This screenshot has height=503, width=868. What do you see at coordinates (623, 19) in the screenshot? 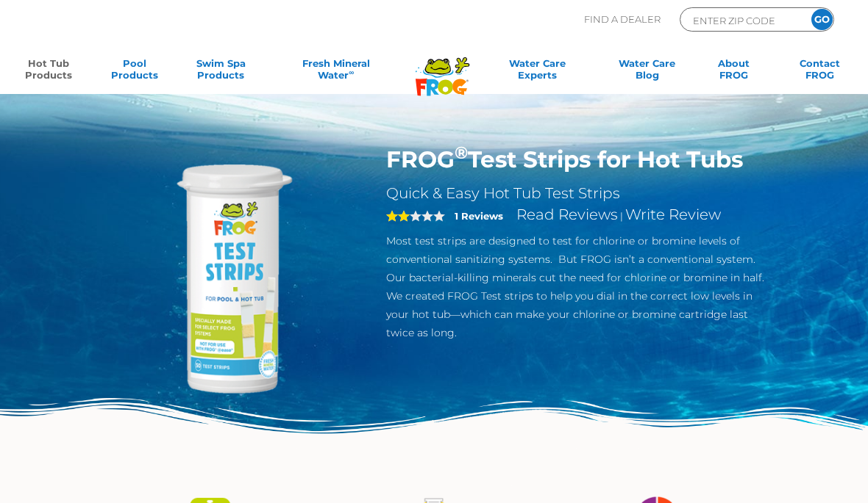
I see `p: Find A Dealer` at bounding box center [623, 19].